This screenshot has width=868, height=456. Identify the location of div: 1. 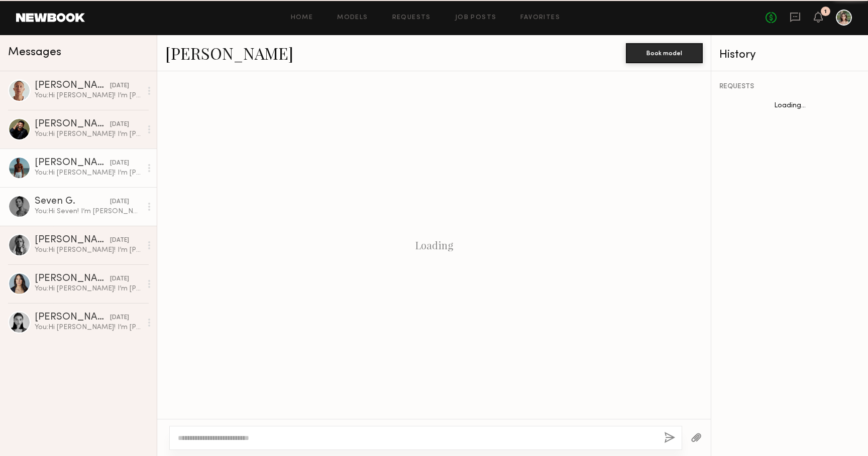
(825, 11).